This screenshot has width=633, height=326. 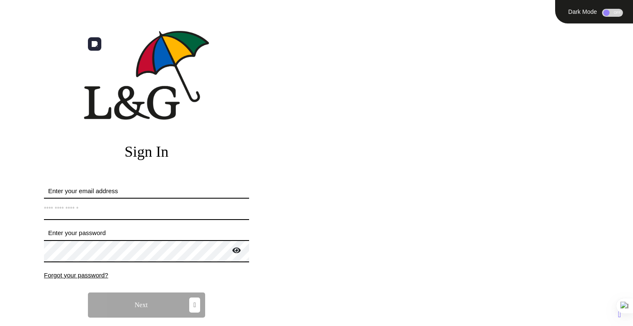 What do you see at coordinates (76, 275) in the screenshot?
I see `span: Forgot your password?` at bounding box center [76, 275].